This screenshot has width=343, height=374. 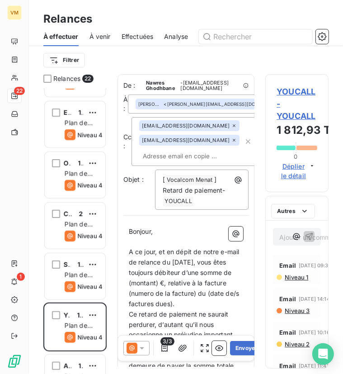 What do you see at coordinates (294, 171) in the screenshot?
I see `span: Déplier le détail` at bounding box center [294, 171].